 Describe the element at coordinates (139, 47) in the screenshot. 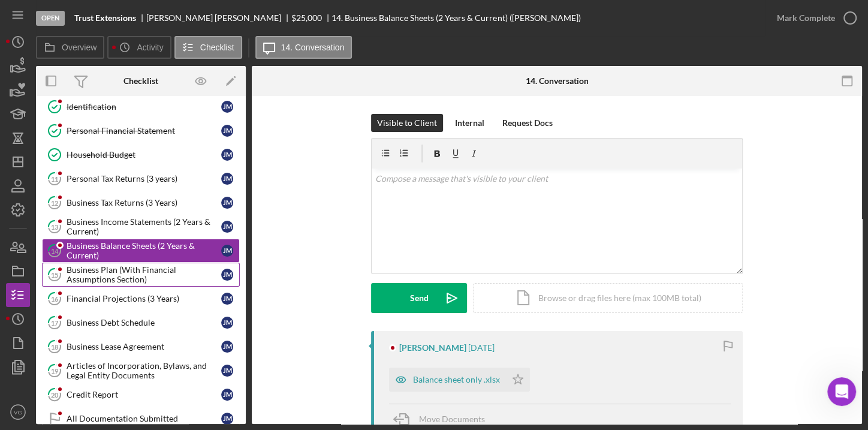

I see `button: Activity` at that location.